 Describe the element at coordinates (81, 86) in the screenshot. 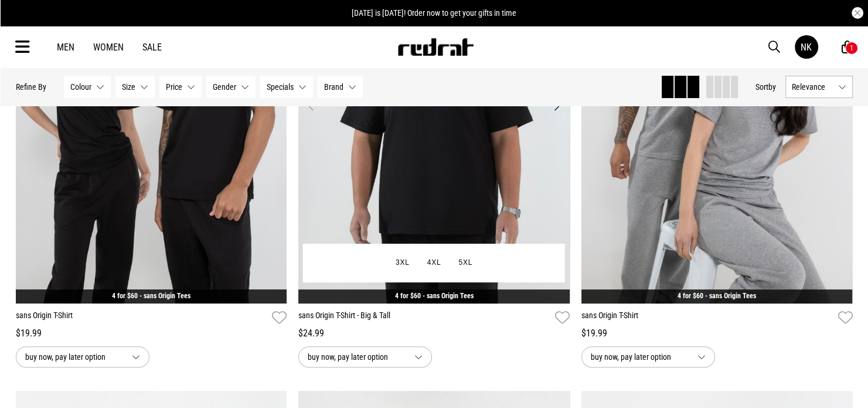

I see `span: Colour` at that location.